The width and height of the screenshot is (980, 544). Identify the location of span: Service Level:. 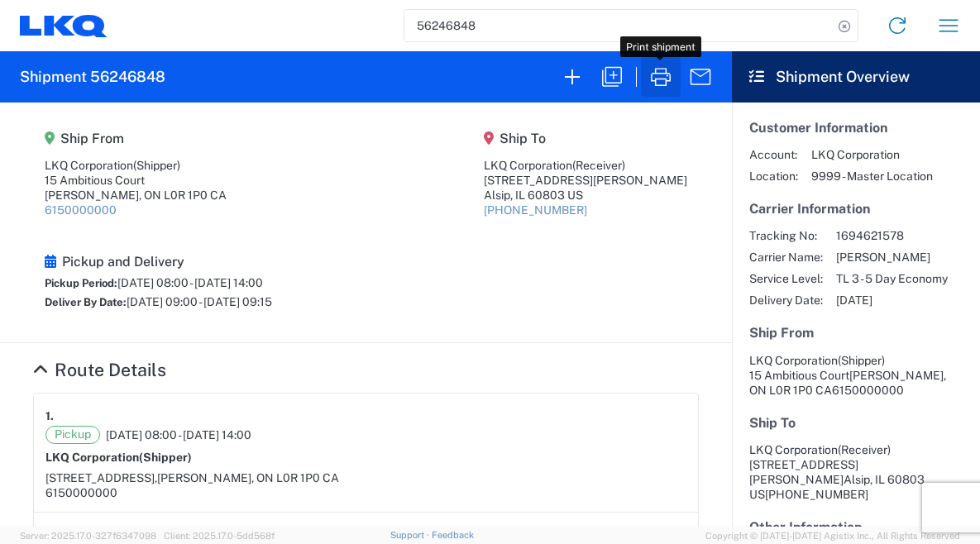
(785, 278).